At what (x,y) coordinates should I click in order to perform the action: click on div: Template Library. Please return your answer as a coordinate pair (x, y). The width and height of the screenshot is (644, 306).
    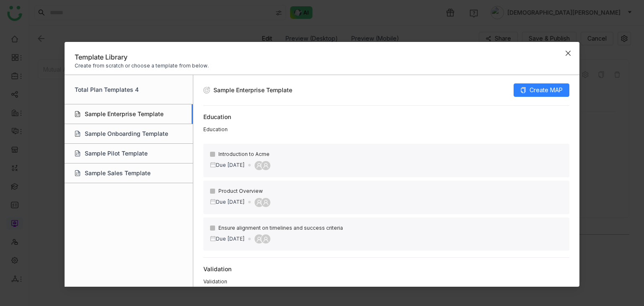
    Looking at the image, I should click on (322, 57).